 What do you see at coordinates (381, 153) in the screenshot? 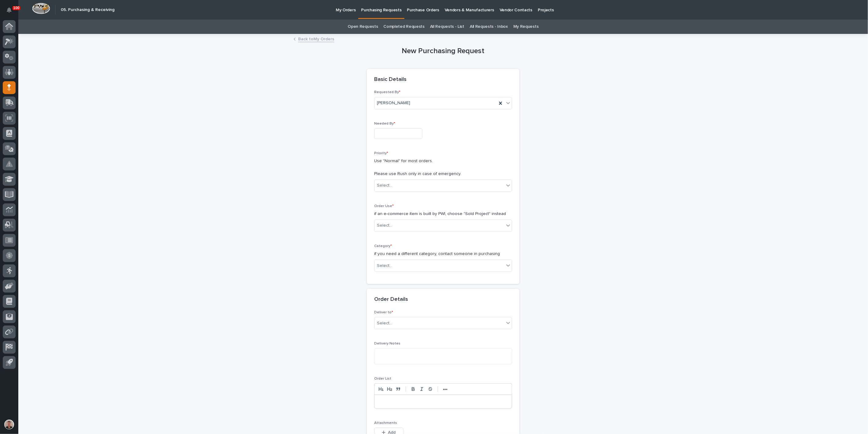
I see `span: Priority` at bounding box center [381, 153].